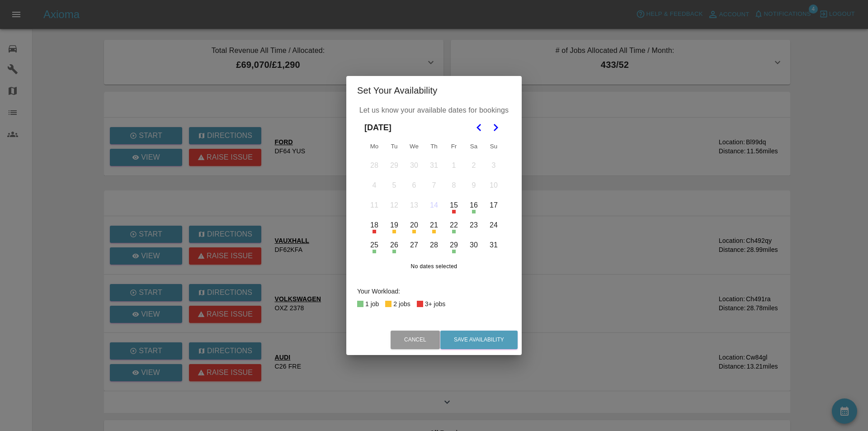 The height and width of the screenshot is (431, 868). What do you see at coordinates (415, 340) in the screenshot?
I see `button: Cancel` at bounding box center [415, 340].